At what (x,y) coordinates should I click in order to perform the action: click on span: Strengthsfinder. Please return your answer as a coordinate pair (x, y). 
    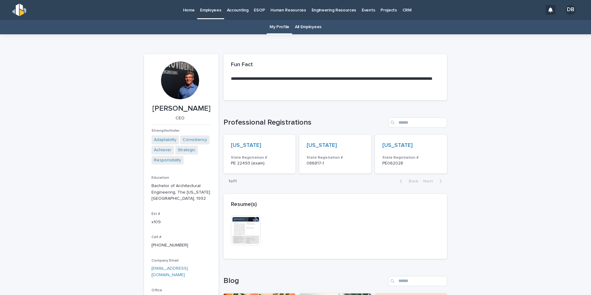
    Looking at the image, I should click on (166, 131).